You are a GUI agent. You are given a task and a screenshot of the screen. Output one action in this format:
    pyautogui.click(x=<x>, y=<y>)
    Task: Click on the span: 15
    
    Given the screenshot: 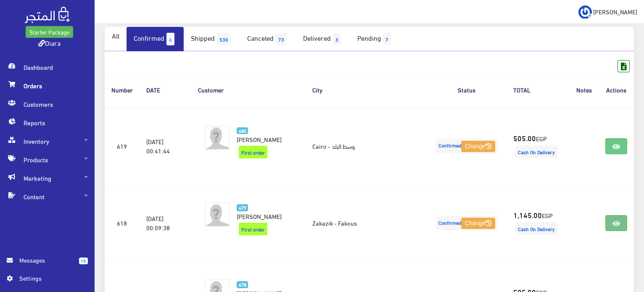 What is the action you would take?
    pyautogui.click(x=83, y=261)
    